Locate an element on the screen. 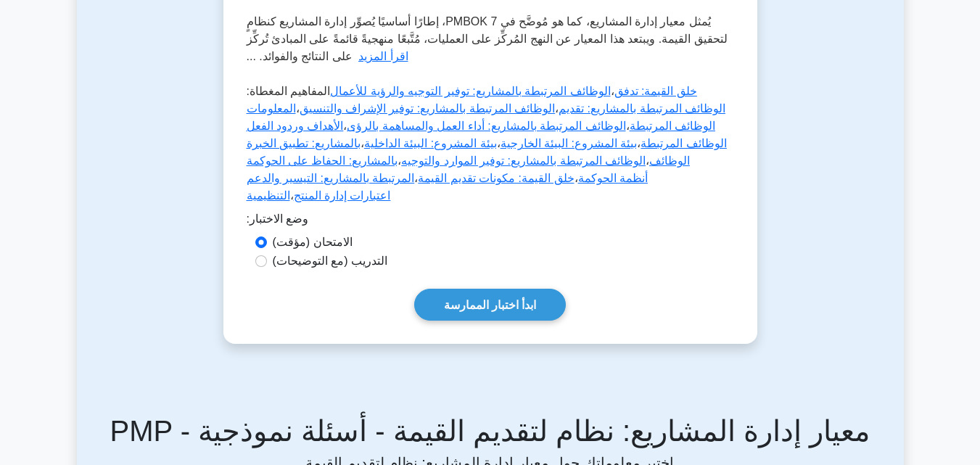 Image resolution: width=980 pixels, height=465 pixels. font: المفاهيم المغطاة: is located at coordinates (289, 91).